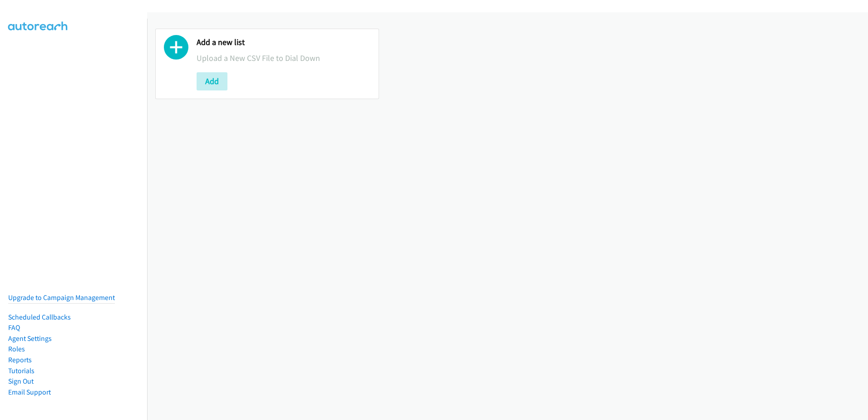 The image size is (868, 420). What do you see at coordinates (283, 58) in the screenshot?
I see `p: Upload a New CSV File to Dial Down` at bounding box center [283, 58].